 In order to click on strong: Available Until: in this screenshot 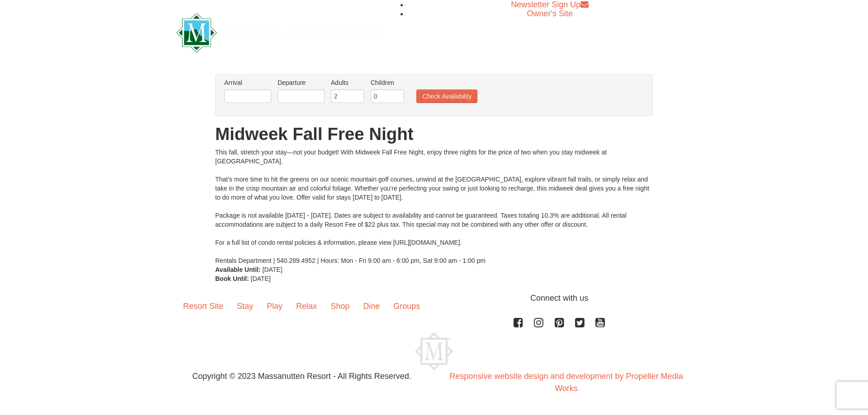, I will do `click(238, 270)`.